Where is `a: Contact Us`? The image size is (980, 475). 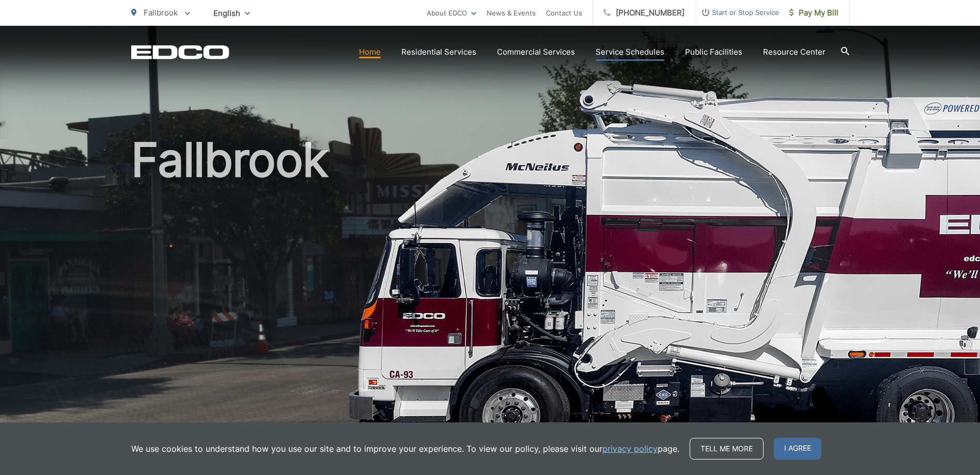
a: Contact Us is located at coordinates (564, 13).